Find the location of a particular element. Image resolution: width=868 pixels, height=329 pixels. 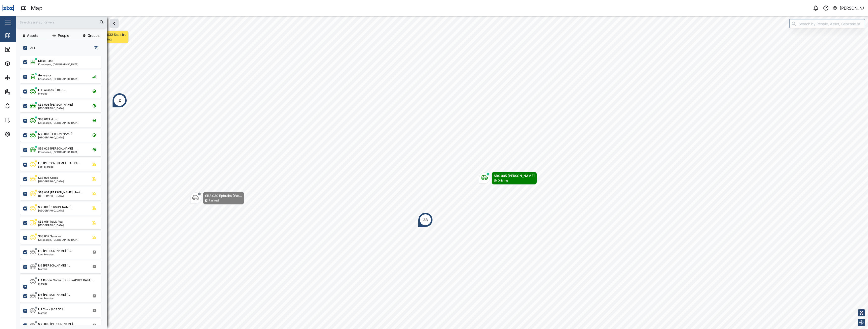

div: SBS 016 Truck Roa is located at coordinates (50, 222).